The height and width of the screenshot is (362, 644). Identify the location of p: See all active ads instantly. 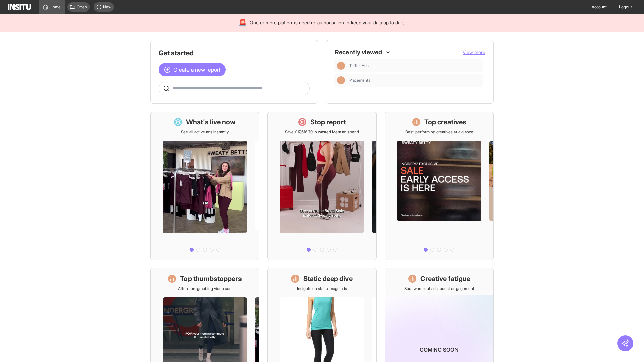
(205, 132).